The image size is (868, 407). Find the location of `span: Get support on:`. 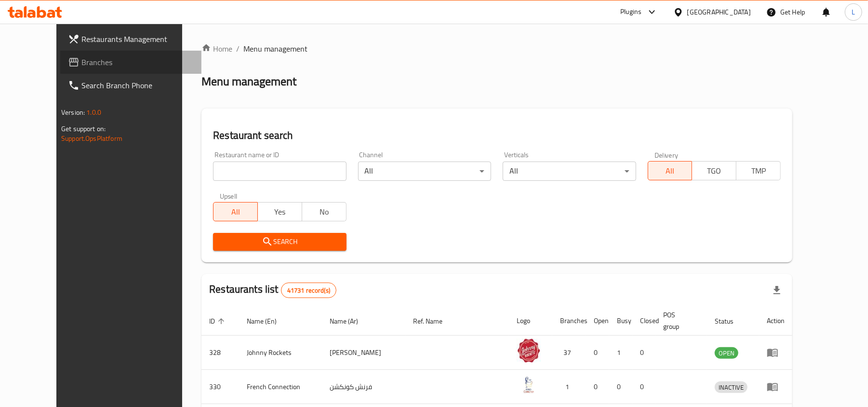

span: Get support on: is located at coordinates (84, 129).